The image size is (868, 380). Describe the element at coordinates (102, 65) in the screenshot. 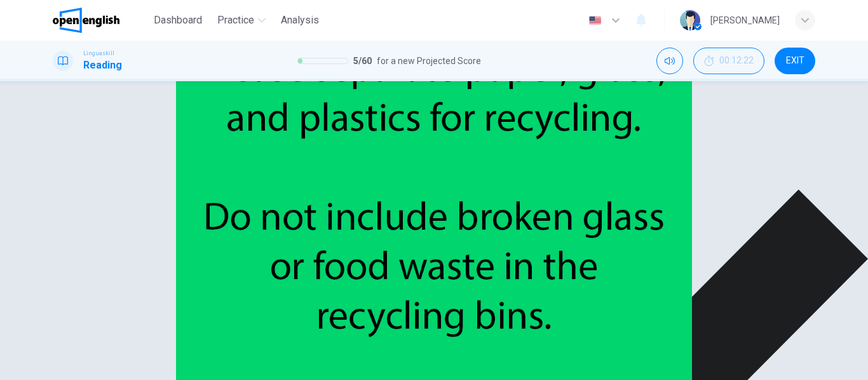

I see `h1: Reading` at that location.